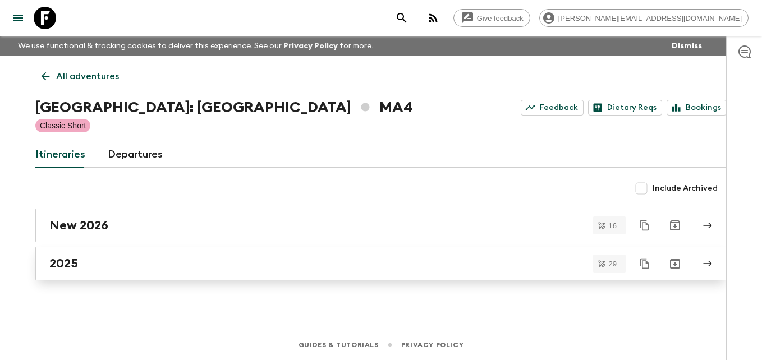  What do you see at coordinates (63, 126) in the screenshot?
I see `p: Classic Short` at bounding box center [63, 126].